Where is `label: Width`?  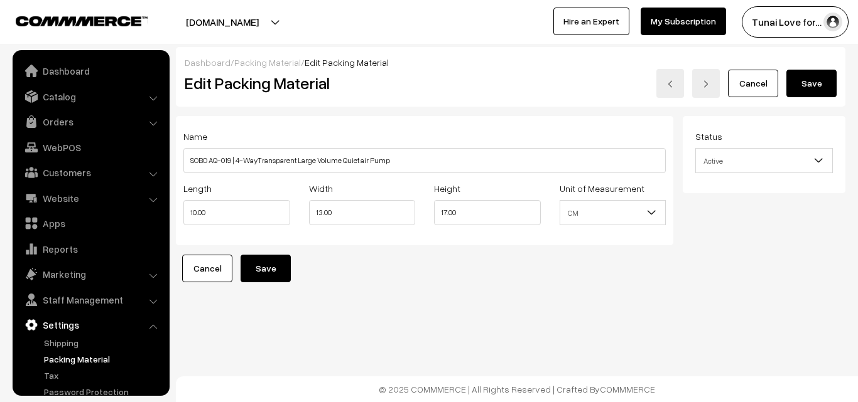
label: Width is located at coordinates (321, 188).